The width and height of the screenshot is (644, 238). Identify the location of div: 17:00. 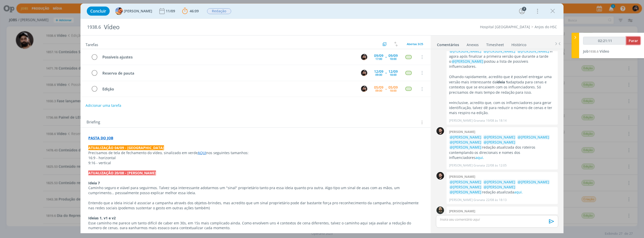
(378, 59).